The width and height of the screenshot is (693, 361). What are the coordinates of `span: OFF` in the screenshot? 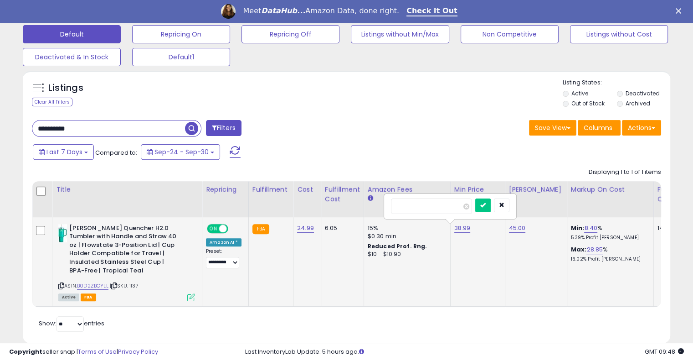 It's located at (234, 228).